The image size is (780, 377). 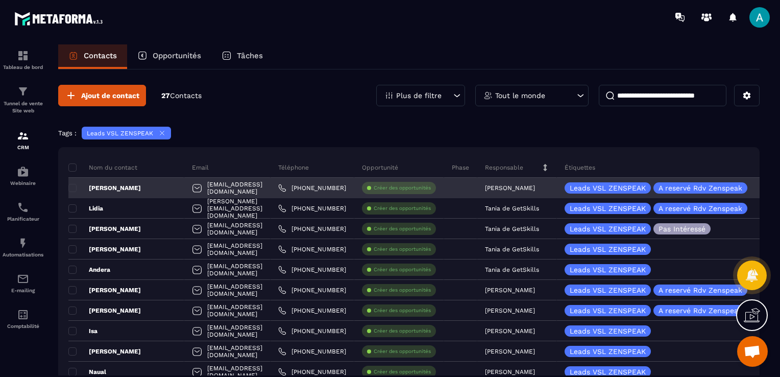 I want to click on p: Téléphone, so click(x=294, y=167).